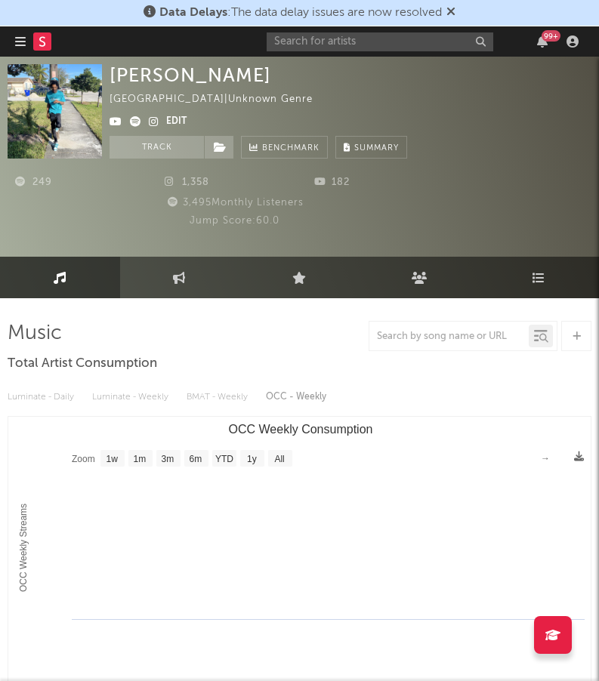  I want to click on text: 1w, so click(113, 459).